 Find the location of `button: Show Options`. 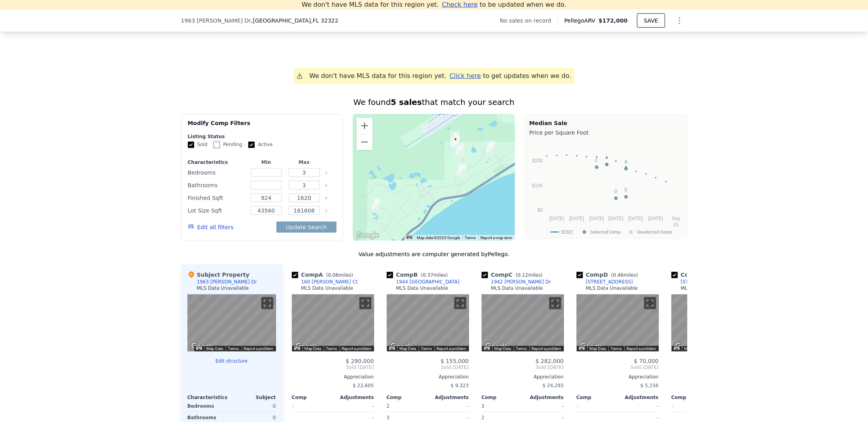

button: Show Options is located at coordinates (679, 21).